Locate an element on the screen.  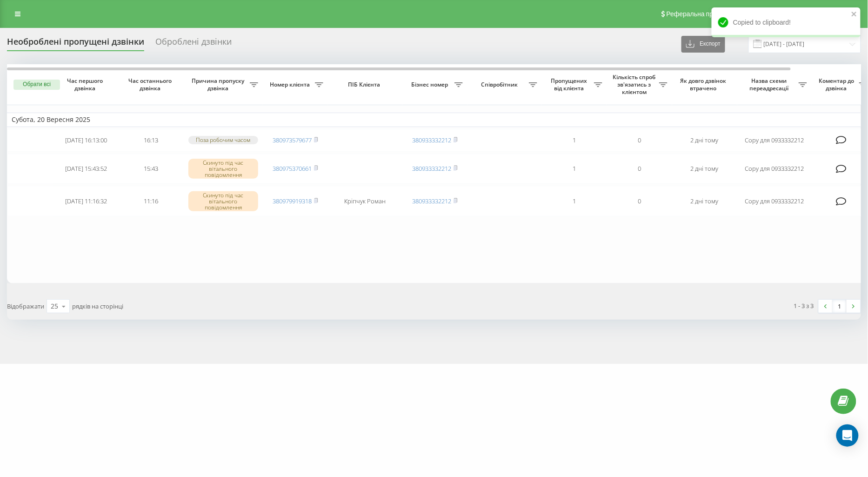
span: Реферальна програма is located at coordinates (700, 14).